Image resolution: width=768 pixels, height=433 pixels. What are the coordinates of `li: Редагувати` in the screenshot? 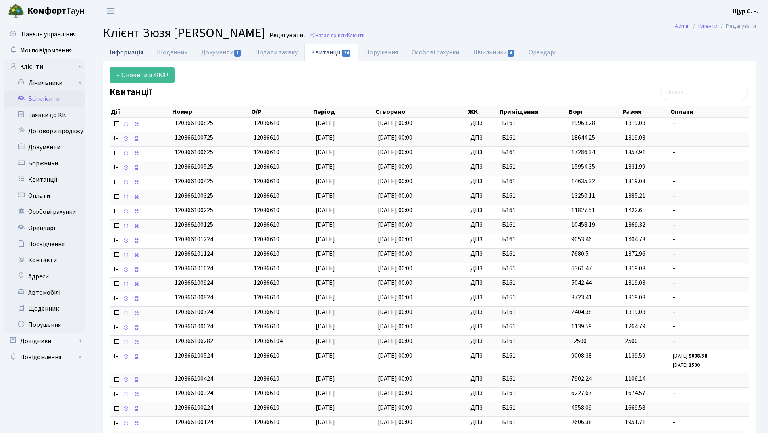 It's located at (737, 26).